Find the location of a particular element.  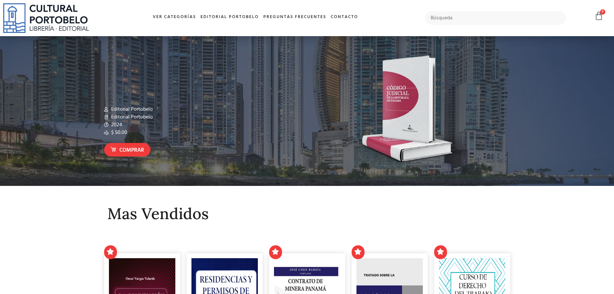

a: Preguntas frecuentes is located at coordinates (294, 17).